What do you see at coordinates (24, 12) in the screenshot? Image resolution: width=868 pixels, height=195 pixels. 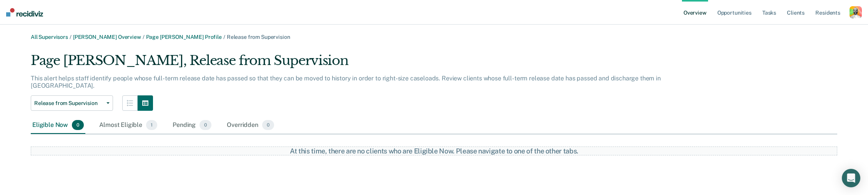 I see `img: Recidiviz` at bounding box center [24, 12].